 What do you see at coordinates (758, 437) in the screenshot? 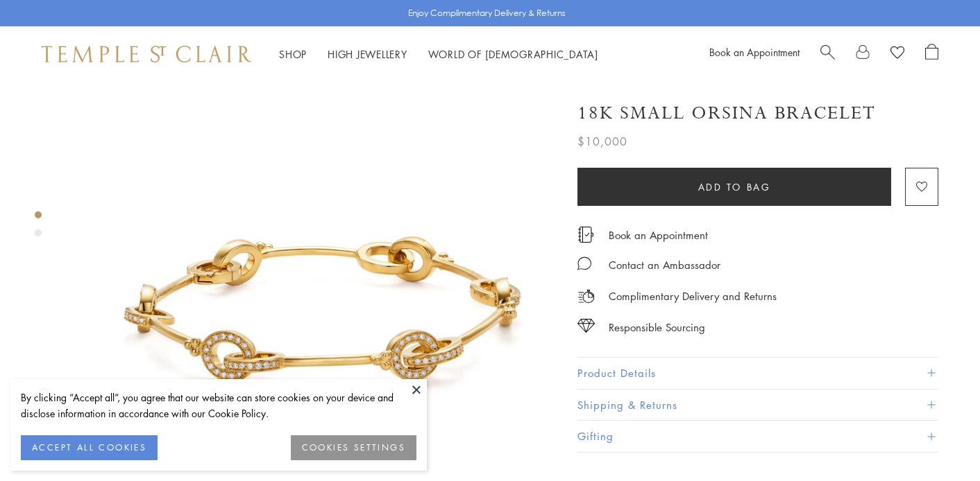
I see `button: Gifting` at bounding box center [758, 437].